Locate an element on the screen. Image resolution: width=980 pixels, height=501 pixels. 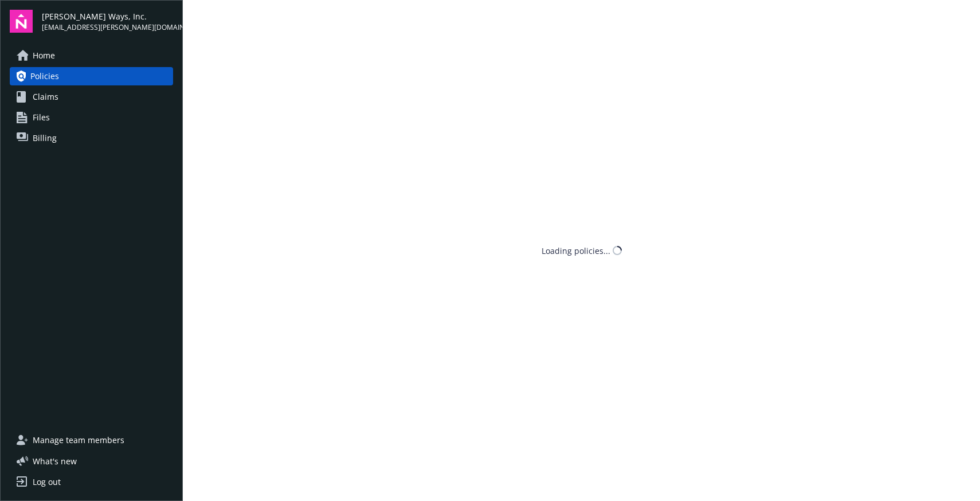
a: Policies is located at coordinates (91, 76).